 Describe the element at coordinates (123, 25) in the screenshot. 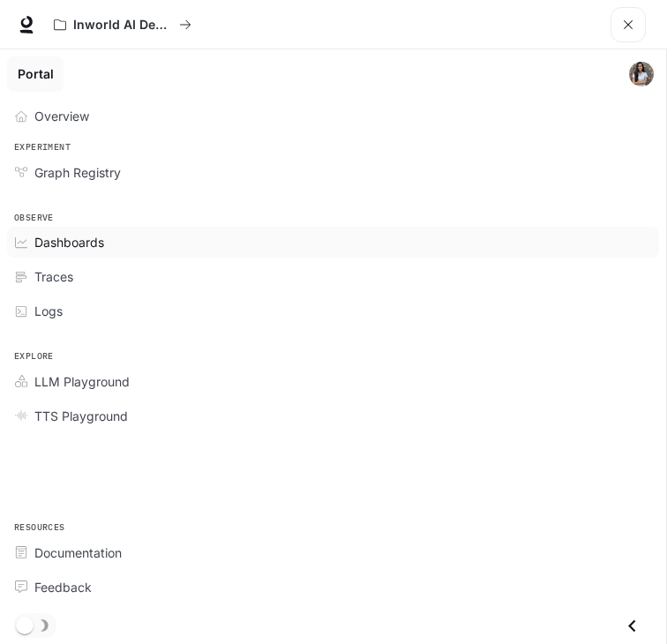

I see `p: Inworld AI Demos` at that location.